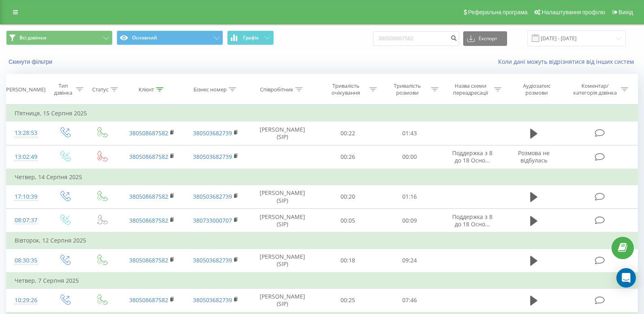 This screenshot has height=314, width=644. I want to click on span: Всі дзвінки, so click(33, 38).